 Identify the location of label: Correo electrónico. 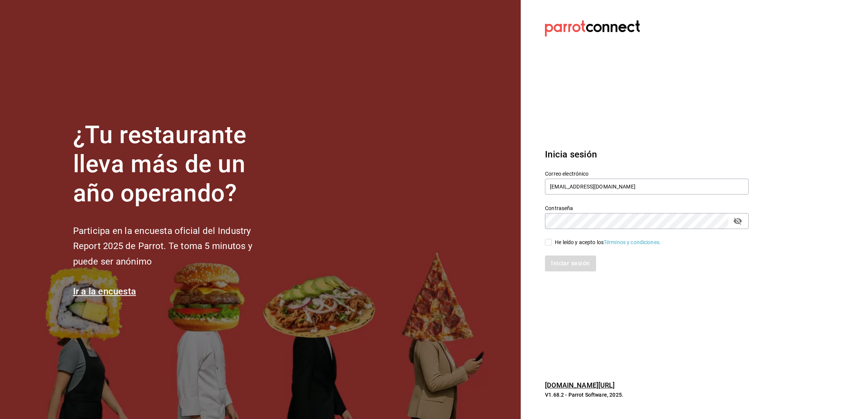
(647, 174).